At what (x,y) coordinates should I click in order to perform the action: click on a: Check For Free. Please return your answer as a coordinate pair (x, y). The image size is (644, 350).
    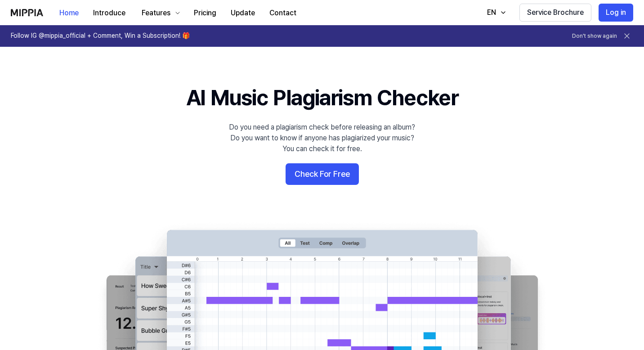
    Looking at the image, I should click on (322, 174).